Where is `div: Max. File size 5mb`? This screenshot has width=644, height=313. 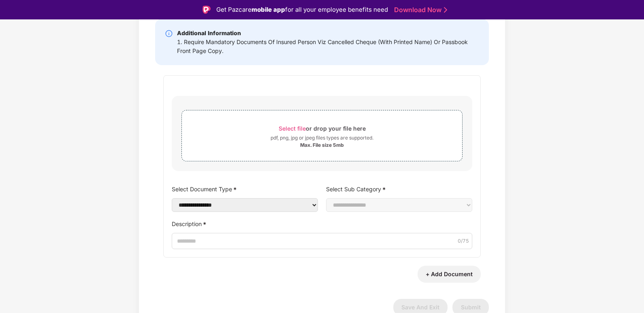 div: Max. File size 5mb is located at coordinates (322, 146).